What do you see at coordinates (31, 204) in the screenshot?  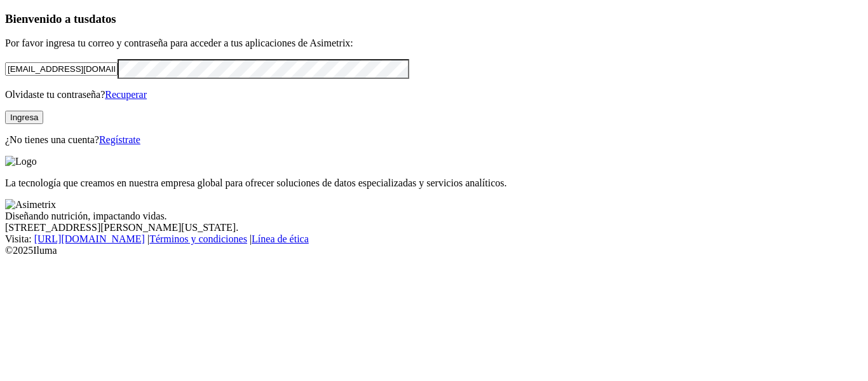 I see `img: Asimetrix` at bounding box center [31, 204].